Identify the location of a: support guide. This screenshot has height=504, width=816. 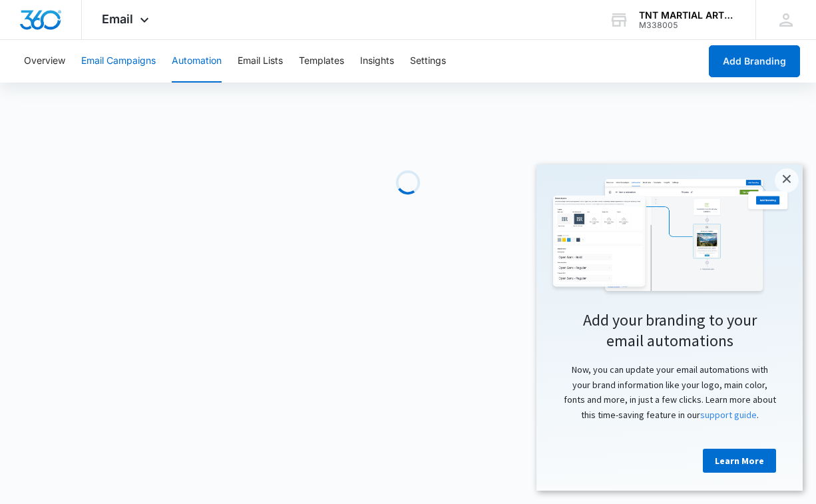
(192, 250).